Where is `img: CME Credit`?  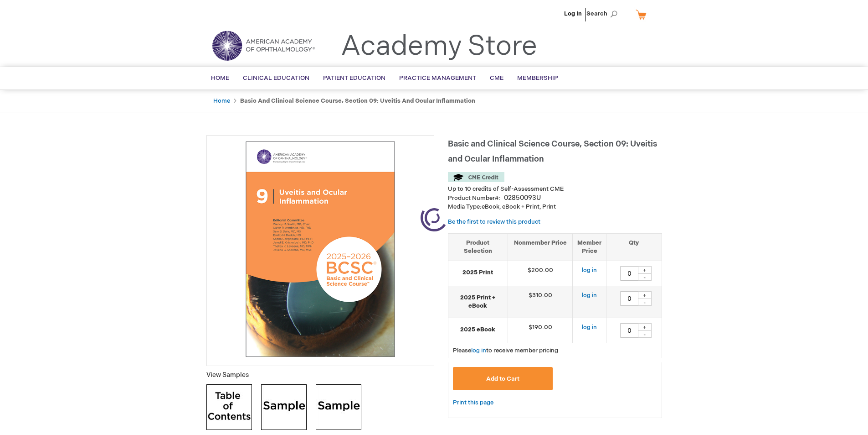
img: CME Credit is located at coordinates (477, 177).